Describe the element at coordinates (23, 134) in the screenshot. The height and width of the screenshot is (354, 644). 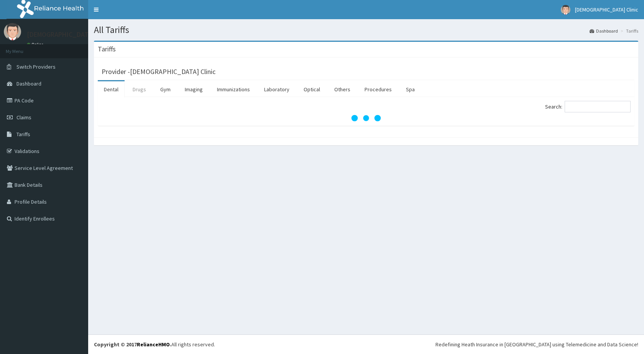
I see `span: Tariffs` at that location.